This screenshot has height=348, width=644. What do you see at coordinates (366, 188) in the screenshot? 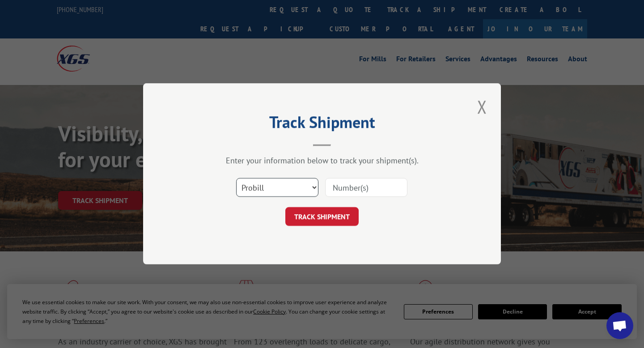
I see `input: Number(s)` at bounding box center [366, 188].